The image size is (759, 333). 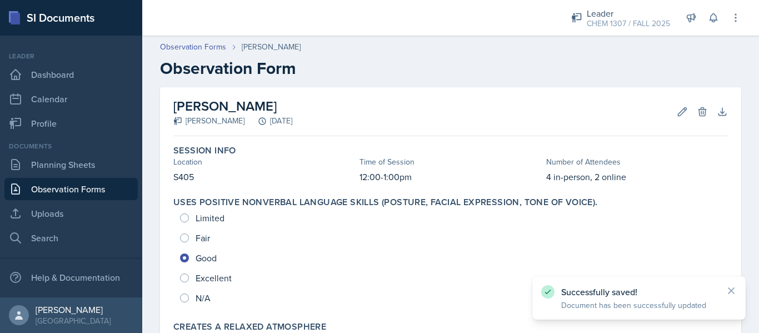 What do you see at coordinates (450, 162) in the screenshot?
I see `div: Time of Session` at bounding box center [450, 162].